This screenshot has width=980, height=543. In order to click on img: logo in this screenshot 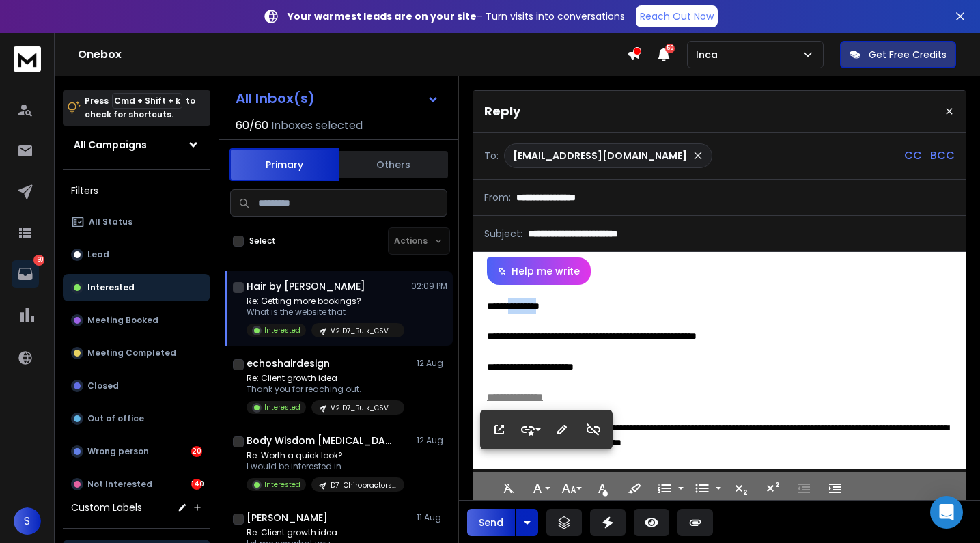, I will do `click(28, 59)`.